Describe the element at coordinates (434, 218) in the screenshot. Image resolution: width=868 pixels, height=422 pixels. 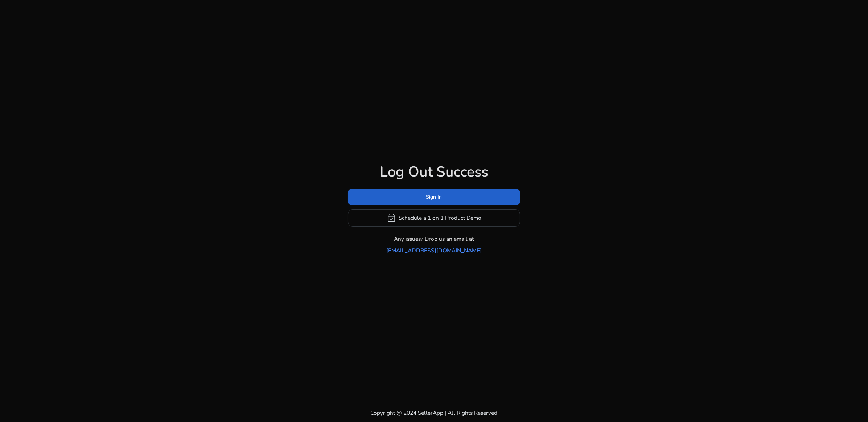
I see `button: event_availableSchedule a 1 on 1 Product Demo` at that location.